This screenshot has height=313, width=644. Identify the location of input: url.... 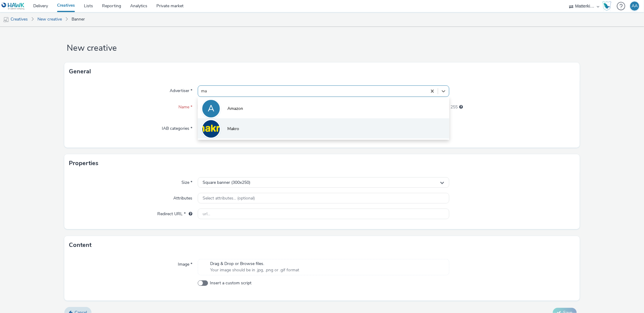
(323, 213).